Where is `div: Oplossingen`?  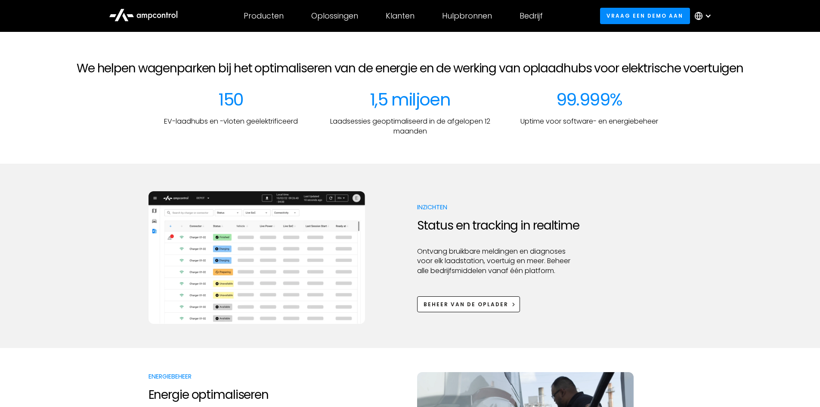
div: Oplossingen is located at coordinates (335, 16).